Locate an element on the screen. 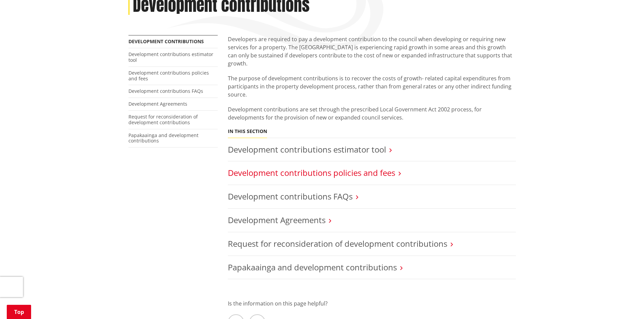 This screenshot has width=644, height=319. p: Developers are required to pay a development contribution to the council when developing or requi... is located at coordinates (372, 51).